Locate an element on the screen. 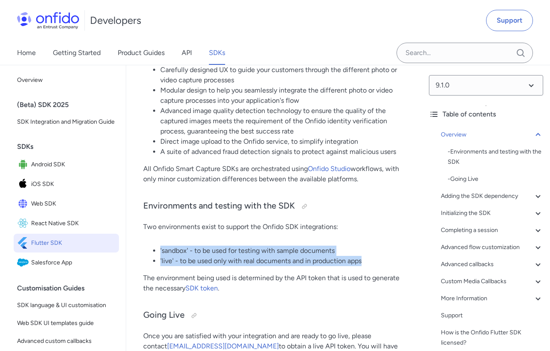 The width and height of the screenshot is (550, 351). a: Web SDK UI templates guide is located at coordinates (66, 323).